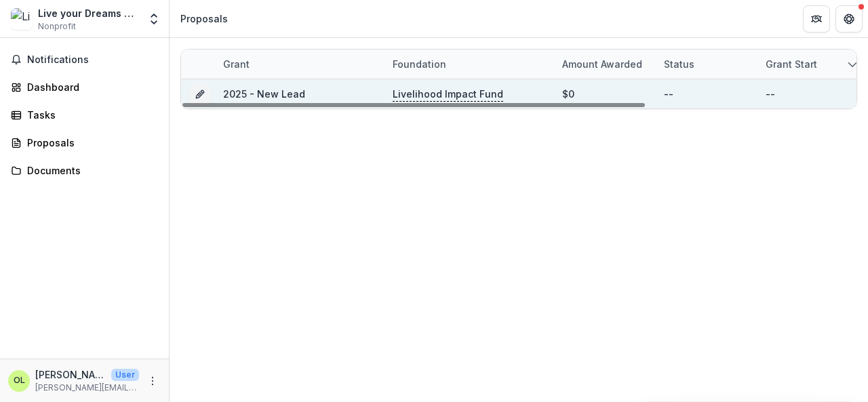 This screenshot has height=402, width=868. What do you see at coordinates (84, 59) in the screenshot?
I see `button: Notifications` at bounding box center [84, 59].